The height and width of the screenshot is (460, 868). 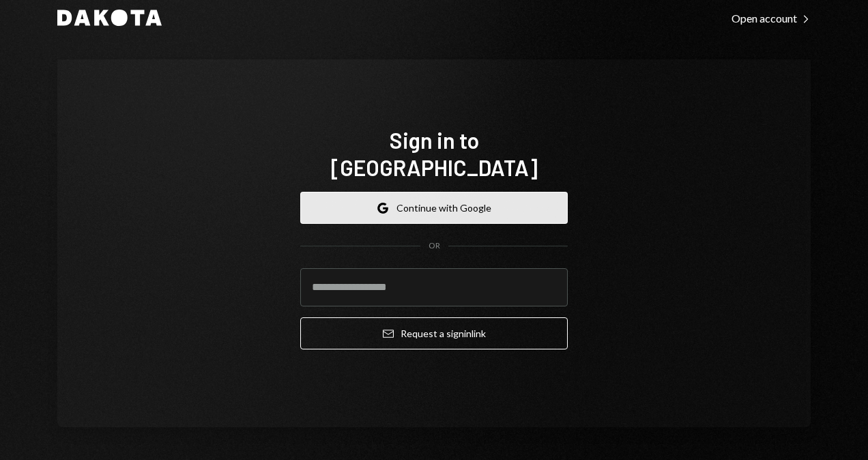 What do you see at coordinates (434, 333) in the screenshot?
I see `button: Request a signinlink` at bounding box center [434, 333].